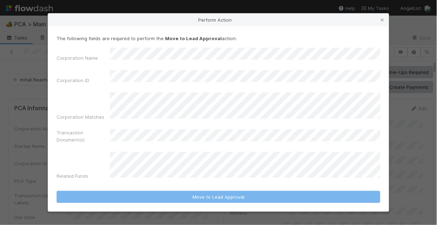 This screenshot has width=437, height=225. Describe the element at coordinates (77, 58) in the screenshot. I see `label: Corporation Name` at that location.